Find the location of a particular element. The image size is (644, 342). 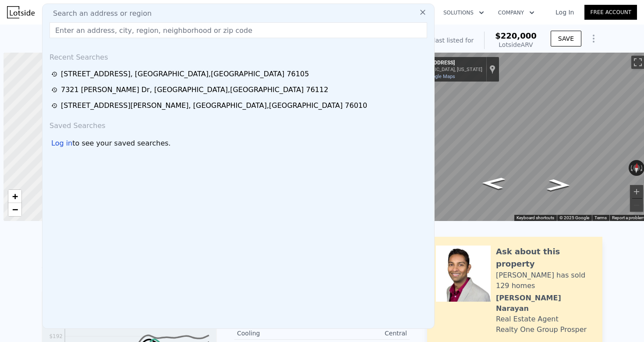

span: $220,000 is located at coordinates (516, 36).